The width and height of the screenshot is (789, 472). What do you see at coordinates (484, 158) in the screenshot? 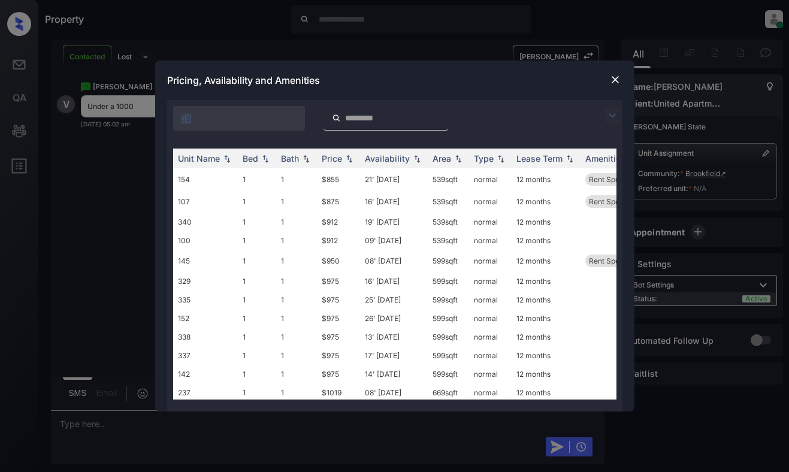
I see `div: Type` at bounding box center [484, 158].